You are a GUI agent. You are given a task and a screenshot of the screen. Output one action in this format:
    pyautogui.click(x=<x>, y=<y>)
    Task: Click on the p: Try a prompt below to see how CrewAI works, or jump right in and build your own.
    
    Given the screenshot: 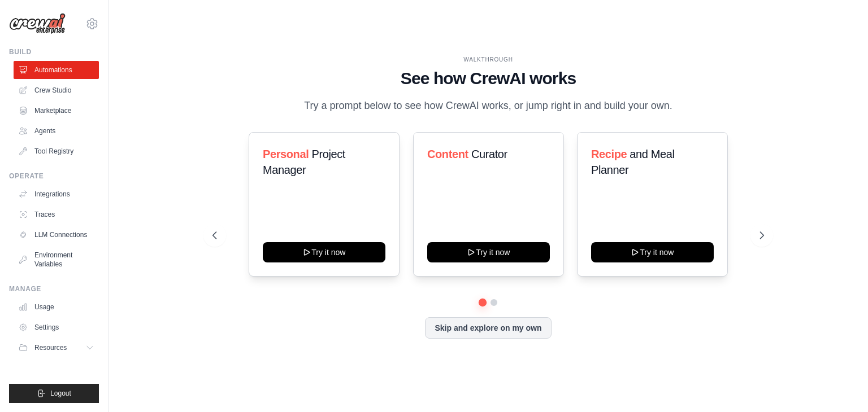 What is the action you would take?
    pyautogui.click(x=488, y=106)
    